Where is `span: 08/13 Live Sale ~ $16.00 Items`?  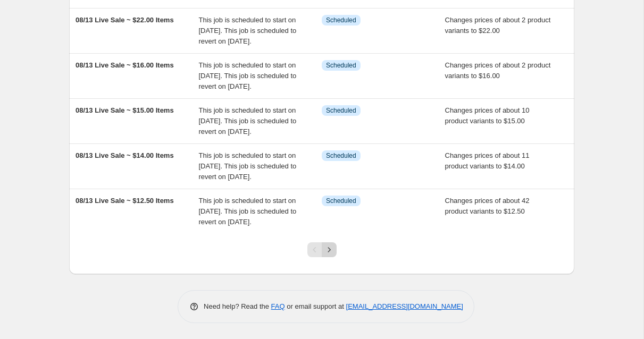 span: 08/13 Live Sale ~ $16.00 Items is located at coordinates (125, 65).